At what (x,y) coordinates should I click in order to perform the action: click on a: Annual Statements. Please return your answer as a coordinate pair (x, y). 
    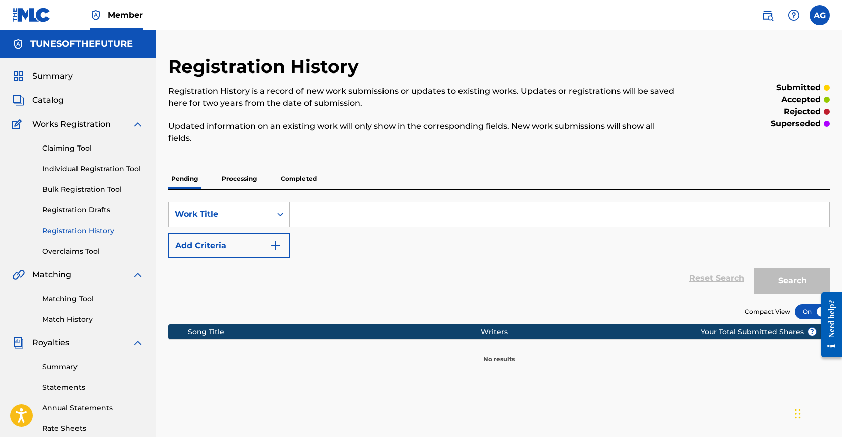
    Looking at the image, I should click on (93, 408).